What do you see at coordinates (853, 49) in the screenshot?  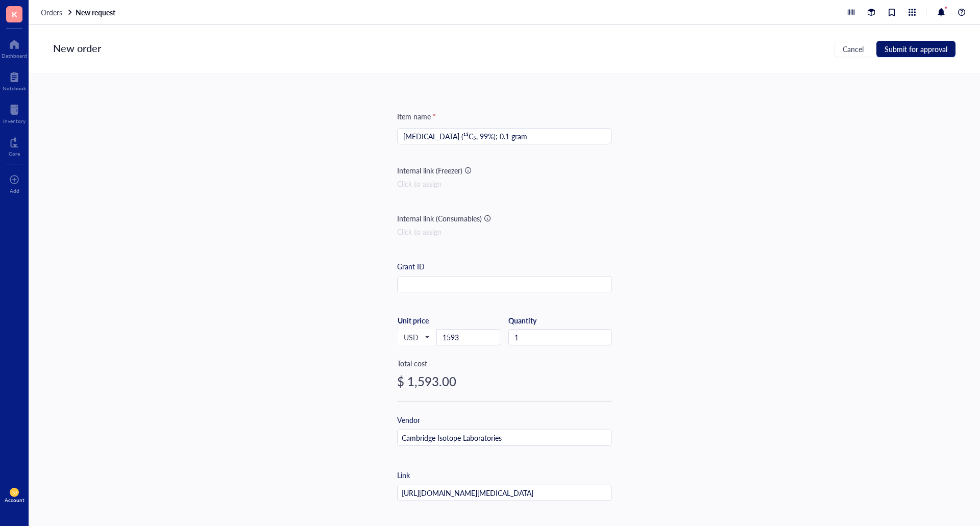 I see `button: Cancel` at bounding box center [853, 49].